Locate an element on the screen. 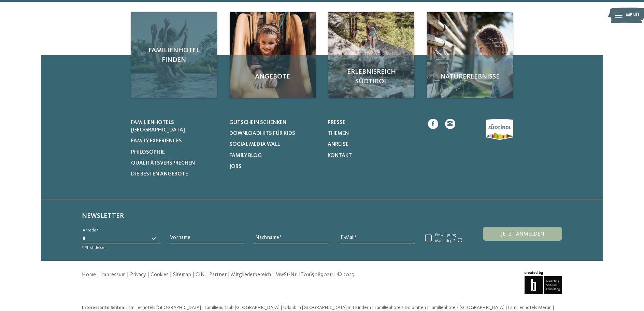 The width and height of the screenshot is (644, 311). span: Familienhotels Meran is located at coordinates (529, 307).